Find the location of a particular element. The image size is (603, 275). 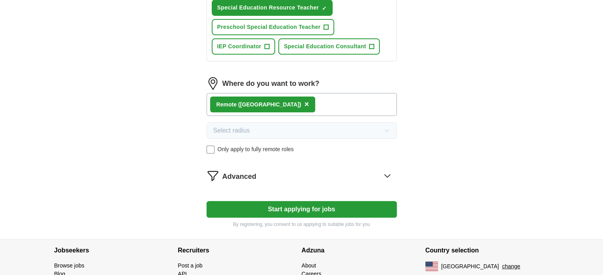

span: Select radius is located at coordinates (231, 131).